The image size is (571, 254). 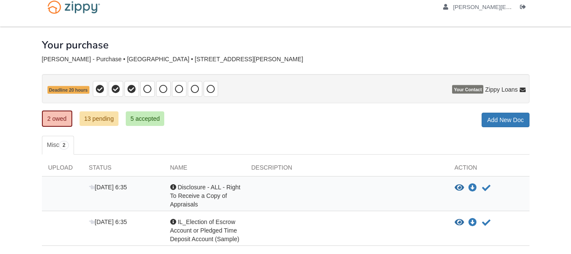 I want to click on div: Status, so click(x=123, y=169).